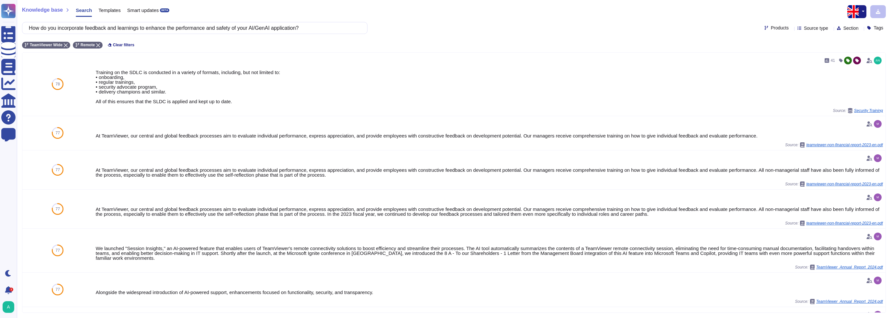 The height and width of the screenshot is (318, 891). What do you see at coordinates (878, 28) in the screenshot?
I see `span: Tags` at bounding box center [878, 28].